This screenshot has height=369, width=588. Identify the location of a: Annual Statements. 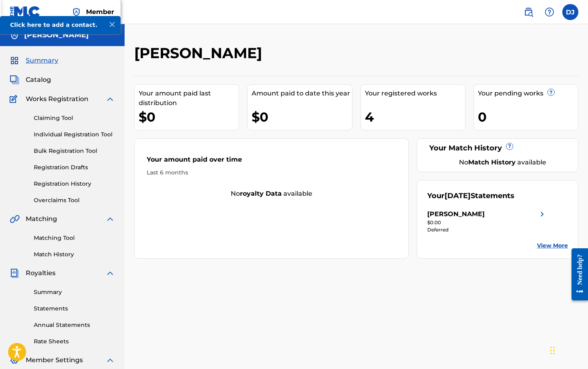
(74, 325).